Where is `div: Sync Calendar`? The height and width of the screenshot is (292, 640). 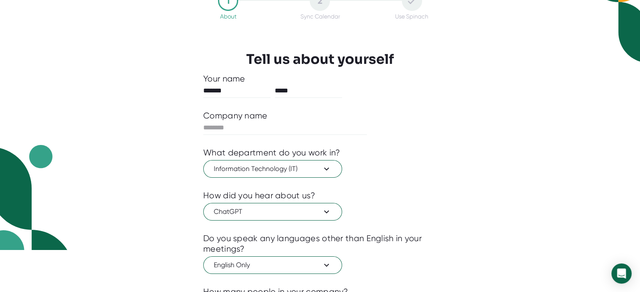 div: Sync Calendar is located at coordinates (320, 16).